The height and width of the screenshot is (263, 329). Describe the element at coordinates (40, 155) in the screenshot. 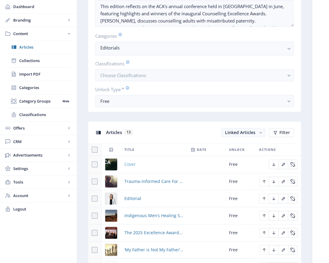

I see `span: Advertisements` at that location.